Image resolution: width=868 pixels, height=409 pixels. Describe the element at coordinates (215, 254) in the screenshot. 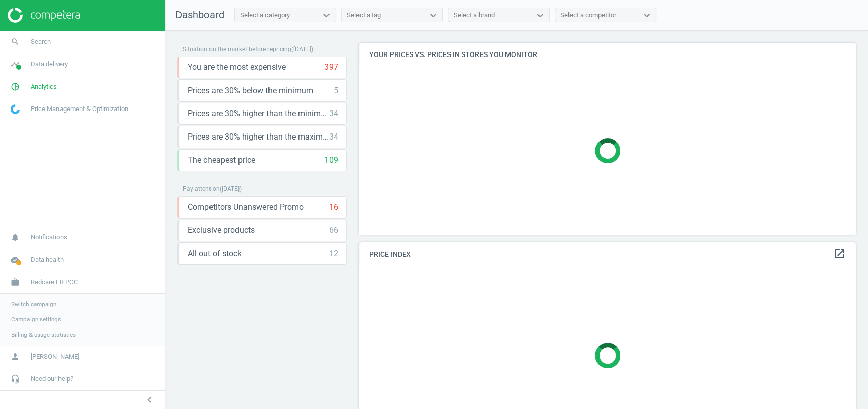

I see `span: All out of stock` at that location.